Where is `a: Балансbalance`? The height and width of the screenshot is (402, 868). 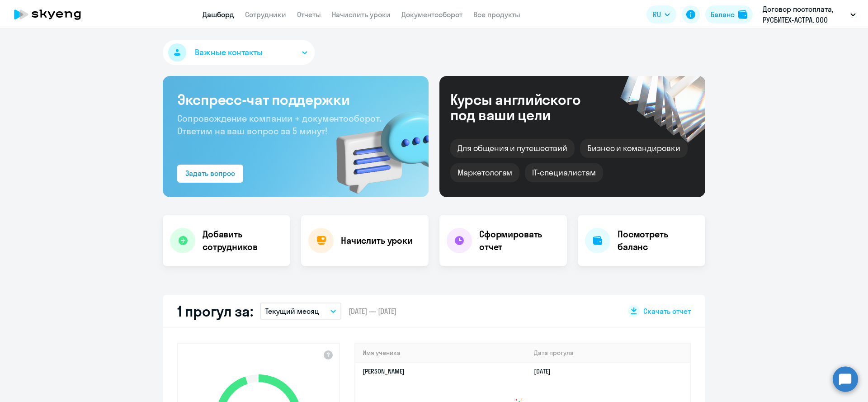
a: Балансbalance is located at coordinates (729, 14).